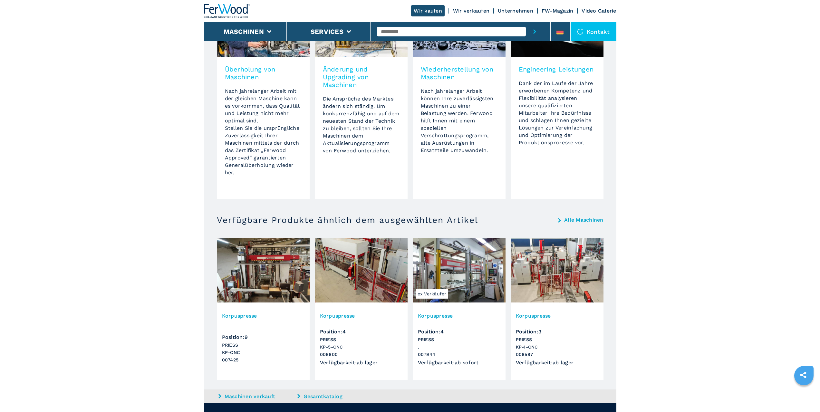 This screenshot has width=820, height=412. Describe the element at coordinates (557, 113) in the screenshot. I see `p: Dank der im Laufe der Jahre erworbenen Kompetenz und Flexibilität analysieren unsere qualifiziert...` at that location.